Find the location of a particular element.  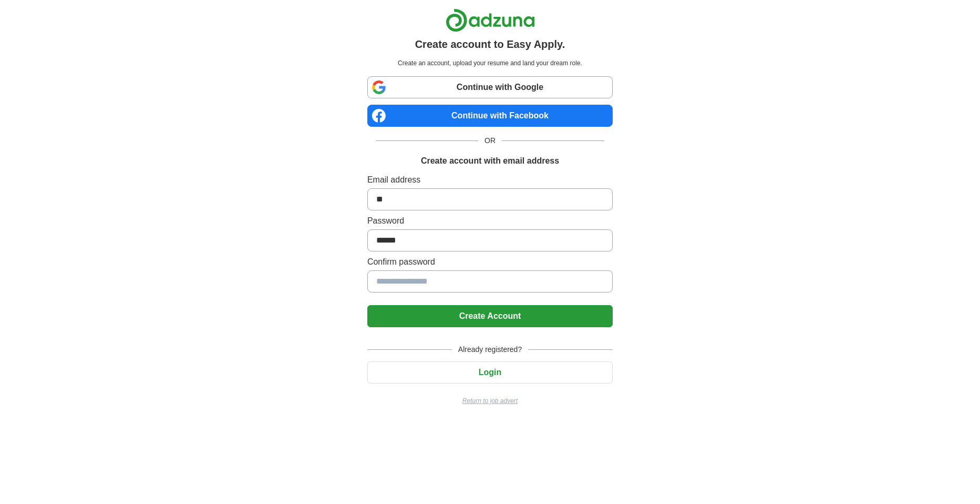

a: Return to job advert is located at coordinates (490, 401).